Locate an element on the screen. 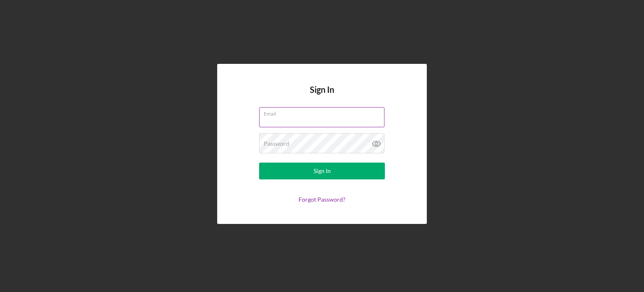  button: Sign In is located at coordinates (322, 171).